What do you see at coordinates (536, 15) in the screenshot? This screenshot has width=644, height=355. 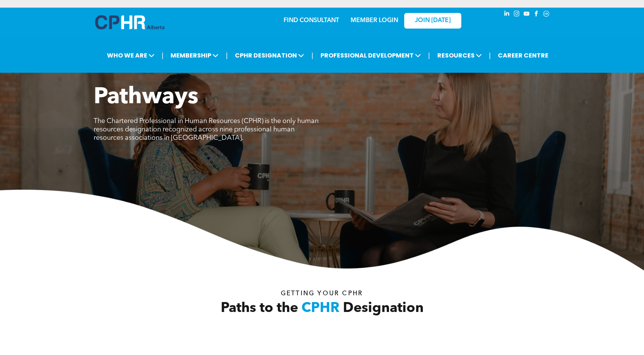 I see `a: facebook` at bounding box center [536, 15].